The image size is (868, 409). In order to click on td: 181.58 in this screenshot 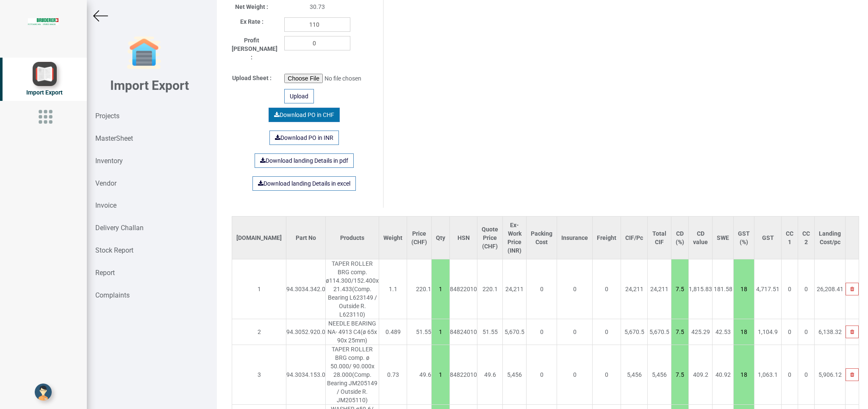, I will do `click(723, 289)`.